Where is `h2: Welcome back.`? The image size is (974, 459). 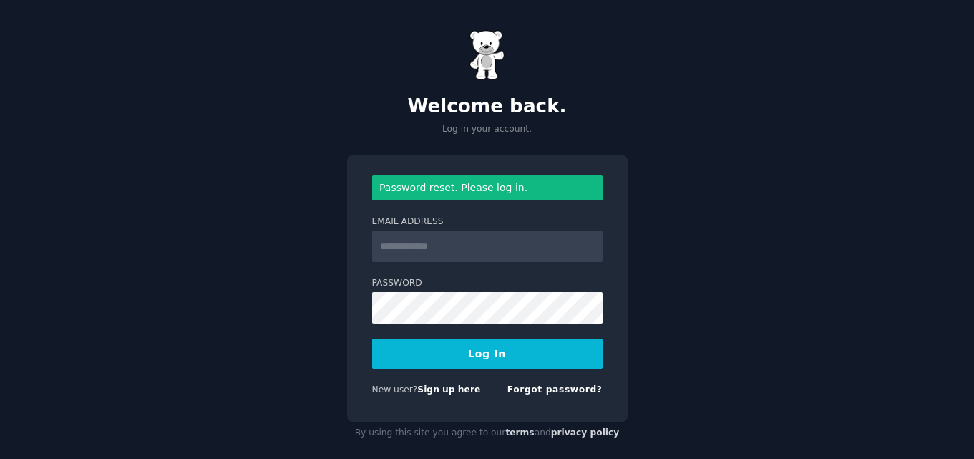
h2: Welcome back. is located at coordinates (487, 107).